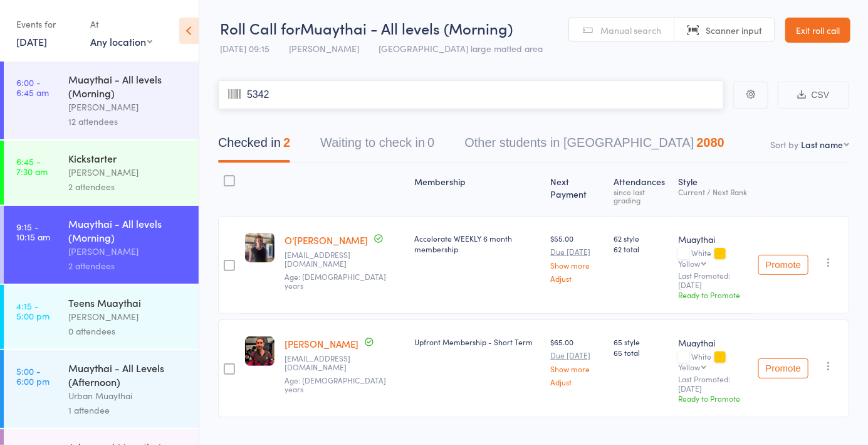 Image resolution: width=868 pixels, height=445 pixels. Describe the element at coordinates (477, 342) in the screenshot. I see `div: Upfront Membership - Short Term` at that location.